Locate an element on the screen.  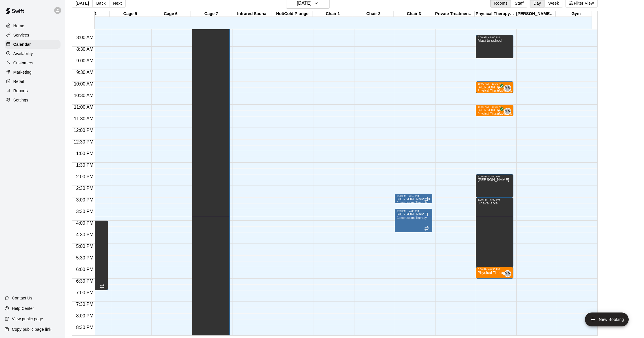
span: 2:00 PM is located at coordinates (85, 176).